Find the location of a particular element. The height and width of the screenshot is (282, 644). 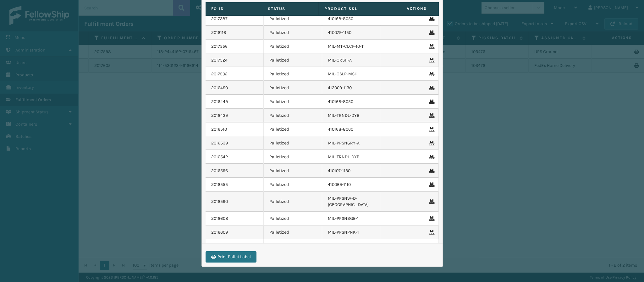

label: Fo Id is located at coordinates (233, 9).